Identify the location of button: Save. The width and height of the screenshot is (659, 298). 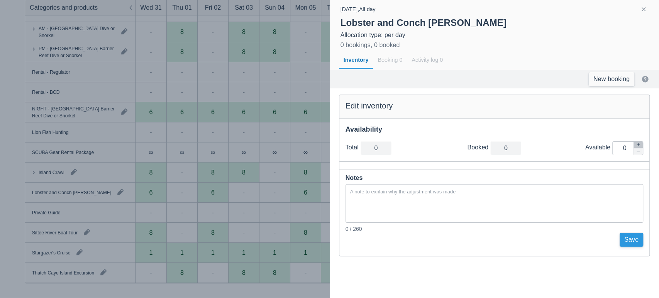
(632, 240).